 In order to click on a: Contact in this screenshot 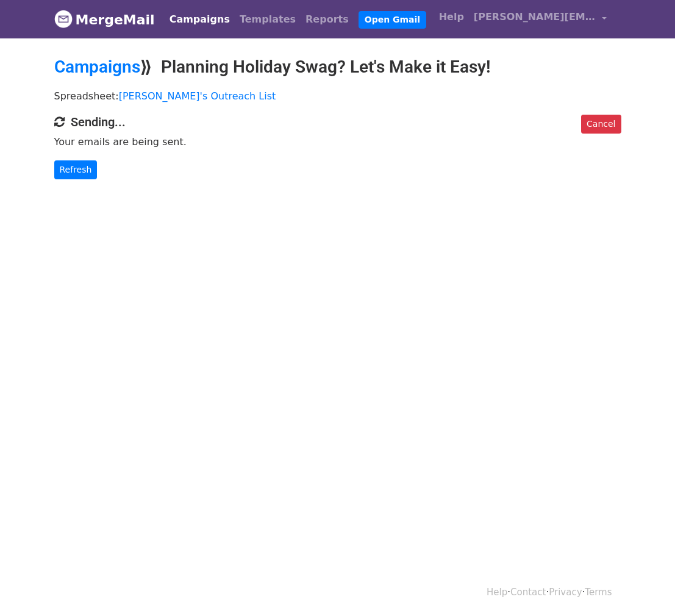, I will do `click(528, 592)`.